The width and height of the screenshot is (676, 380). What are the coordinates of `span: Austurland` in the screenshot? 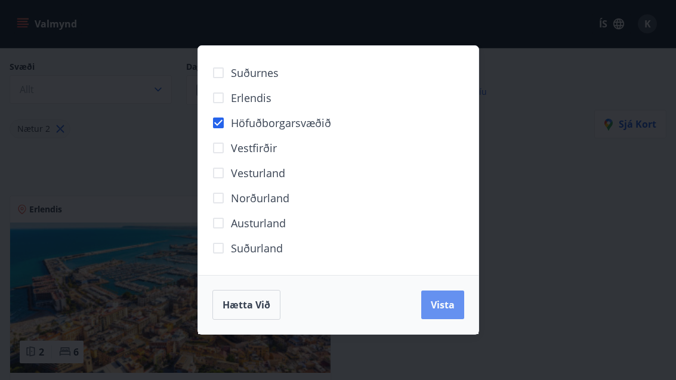 It's located at (259, 223).